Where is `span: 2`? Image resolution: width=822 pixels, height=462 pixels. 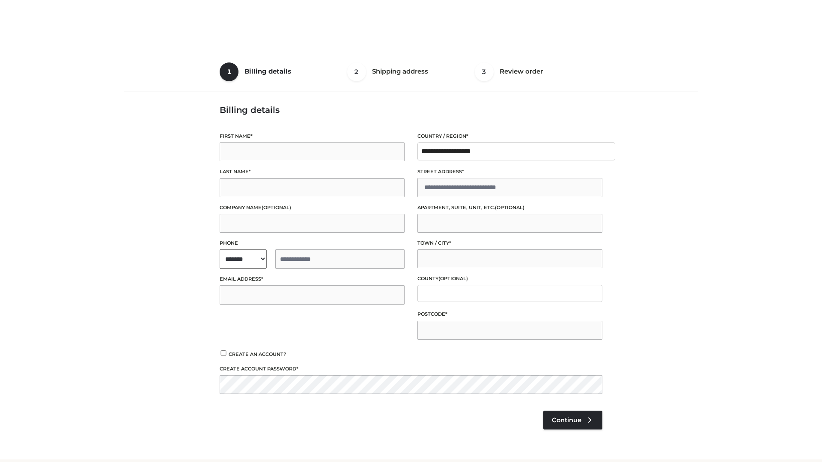 span: 2 is located at coordinates (357, 72).